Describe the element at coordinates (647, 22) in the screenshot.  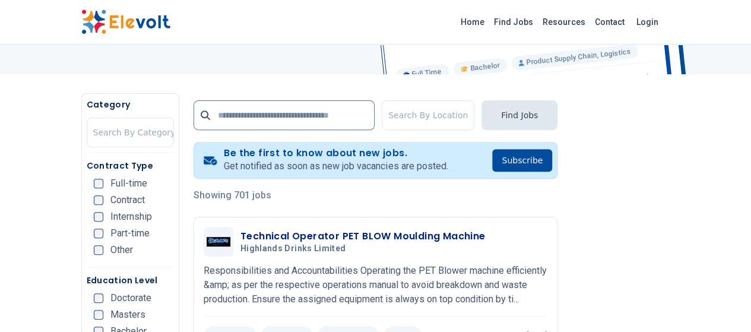
I see `a: Login` at that location.